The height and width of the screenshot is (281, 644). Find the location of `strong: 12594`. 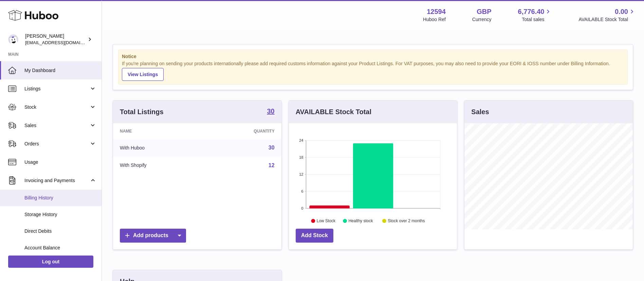

strong: 12594 is located at coordinates (436, 12).